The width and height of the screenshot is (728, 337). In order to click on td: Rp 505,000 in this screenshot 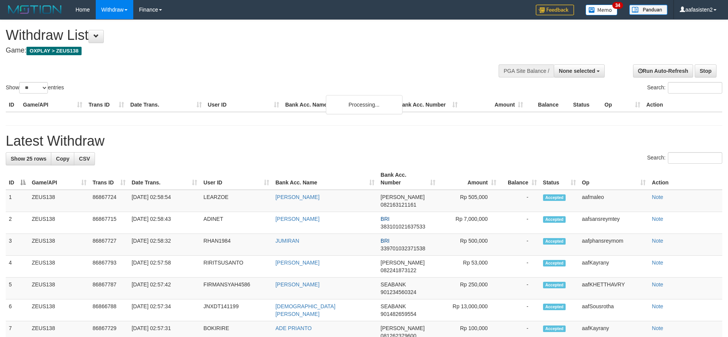, I will do `click(469, 201)`.